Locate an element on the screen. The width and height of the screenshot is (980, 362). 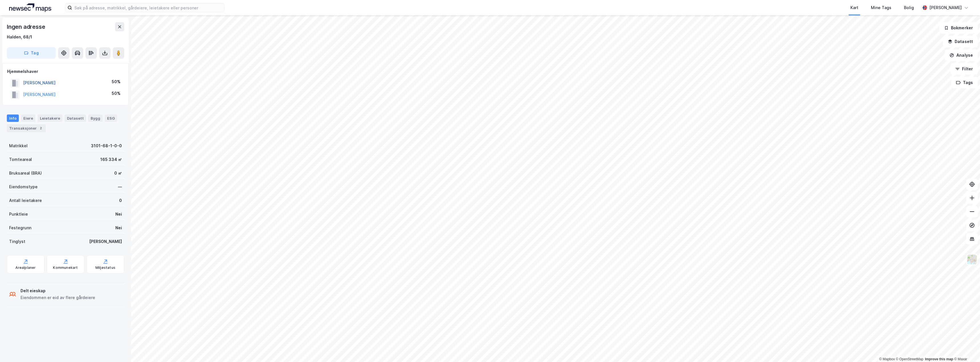
div: Punktleie is located at coordinates (19, 214).